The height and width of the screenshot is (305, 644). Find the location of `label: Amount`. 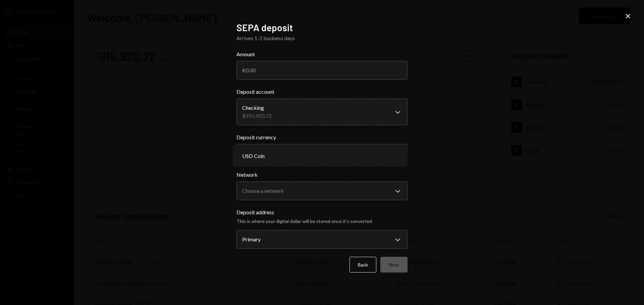

label: Amount is located at coordinates (322, 54).